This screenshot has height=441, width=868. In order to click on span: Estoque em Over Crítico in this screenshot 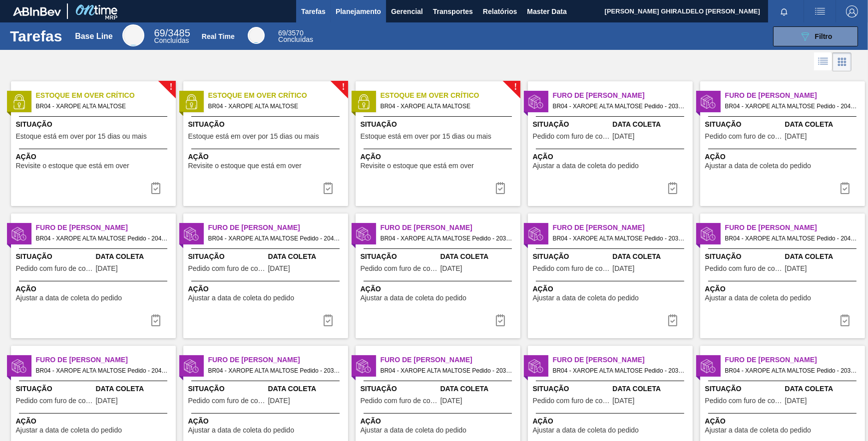, I will do `click(278, 96)`.